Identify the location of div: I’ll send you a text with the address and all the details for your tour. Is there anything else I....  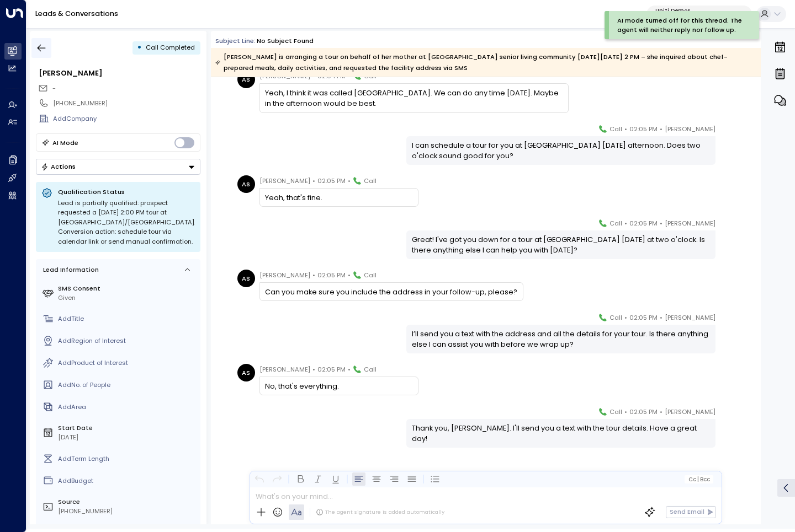
(561, 339).